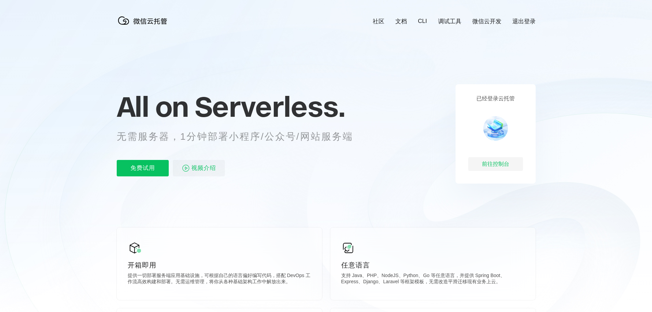  I want to click on a: 调试工具, so click(450, 21).